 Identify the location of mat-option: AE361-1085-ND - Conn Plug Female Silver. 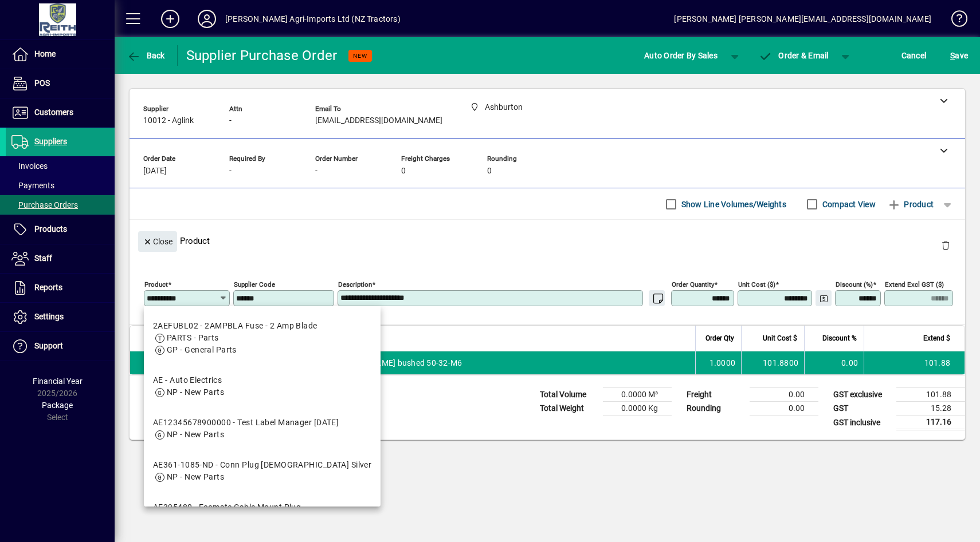
(262, 471).